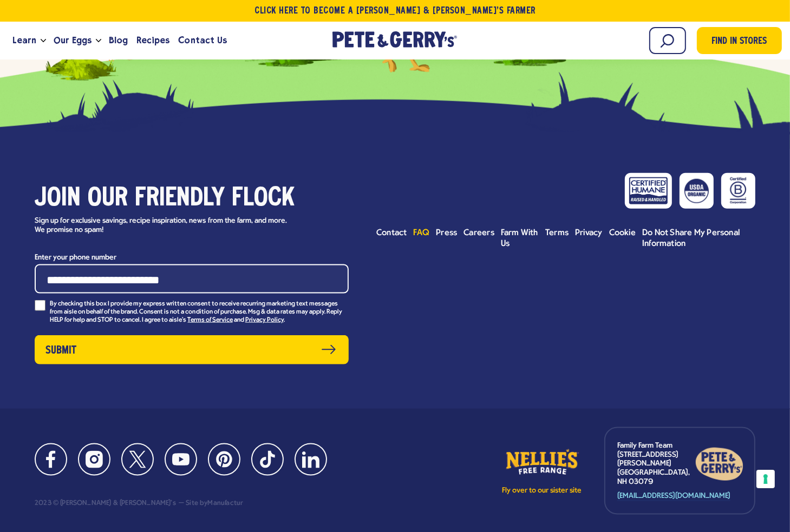 The width and height of the screenshot is (790, 532). I want to click on a: Find in Stores, so click(739, 40).